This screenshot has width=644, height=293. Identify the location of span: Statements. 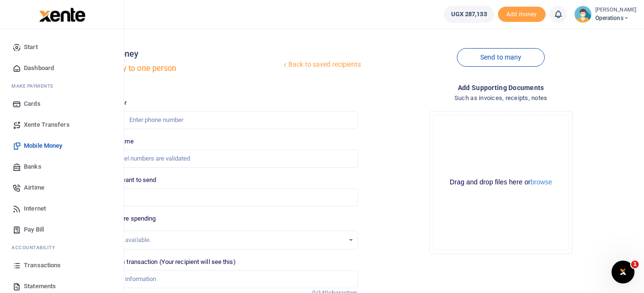
(40, 286).